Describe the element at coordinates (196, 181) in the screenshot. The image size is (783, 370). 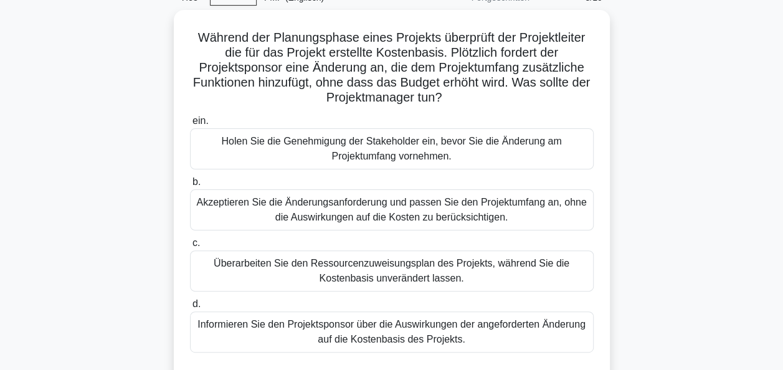
I see `span: b.` at that location.